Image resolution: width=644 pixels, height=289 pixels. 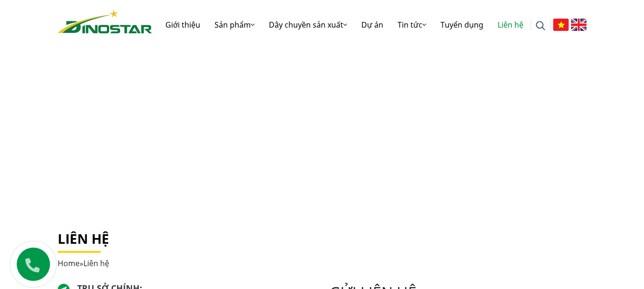 I want to click on a: Liên hệ, so click(x=510, y=25).